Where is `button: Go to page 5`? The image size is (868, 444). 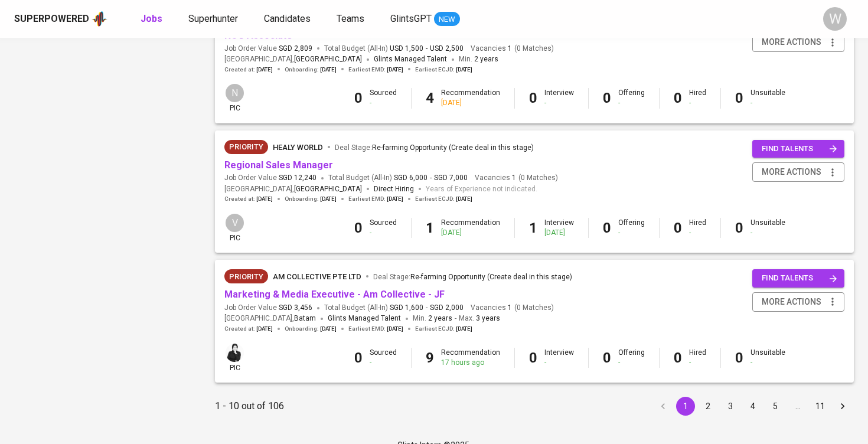 button: Go to page 5 is located at coordinates (776, 406).